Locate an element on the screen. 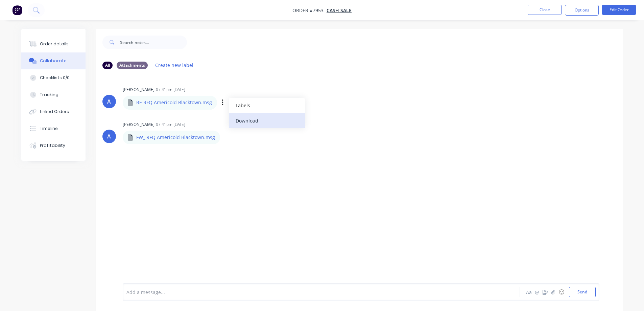  span: Cash Sale is located at coordinates (339, 10).